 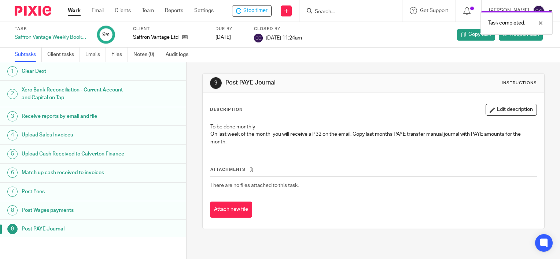 What do you see at coordinates (228, 170) in the screenshot?
I see `span: Attachments` at bounding box center [228, 170].